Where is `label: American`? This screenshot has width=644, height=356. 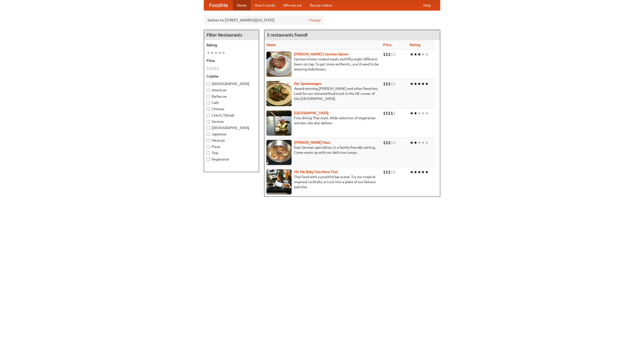 label: American is located at coordinates (231, 90).